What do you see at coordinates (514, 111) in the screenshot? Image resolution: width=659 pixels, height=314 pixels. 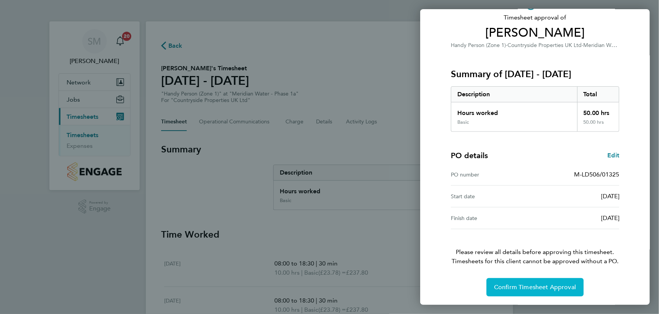 I see `div: Hours worked` at bounding box center [514, 111].